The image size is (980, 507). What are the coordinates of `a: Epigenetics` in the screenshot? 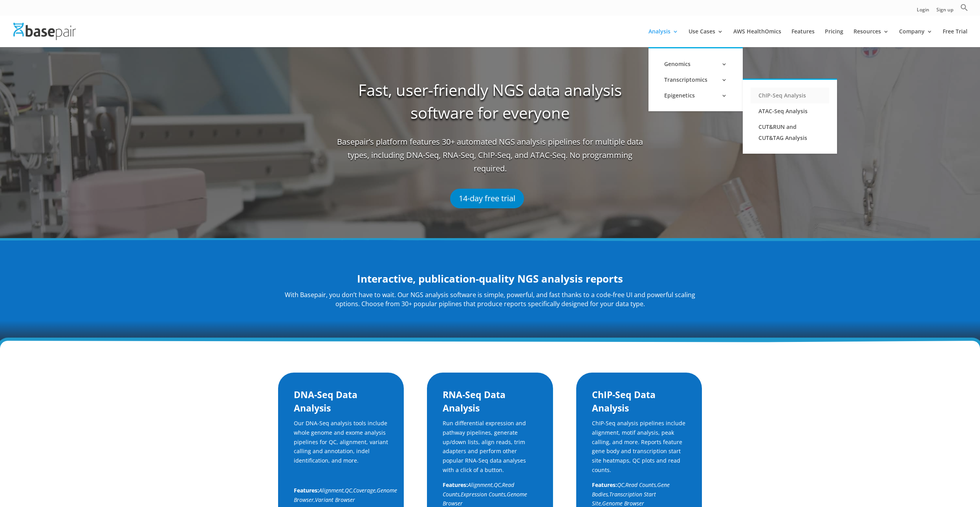 It's located at (695, 95).